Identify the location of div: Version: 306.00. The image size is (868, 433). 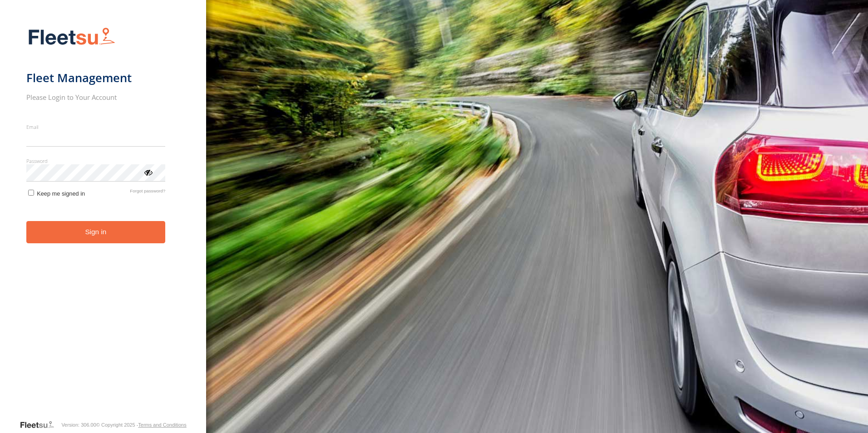
(79, 425).